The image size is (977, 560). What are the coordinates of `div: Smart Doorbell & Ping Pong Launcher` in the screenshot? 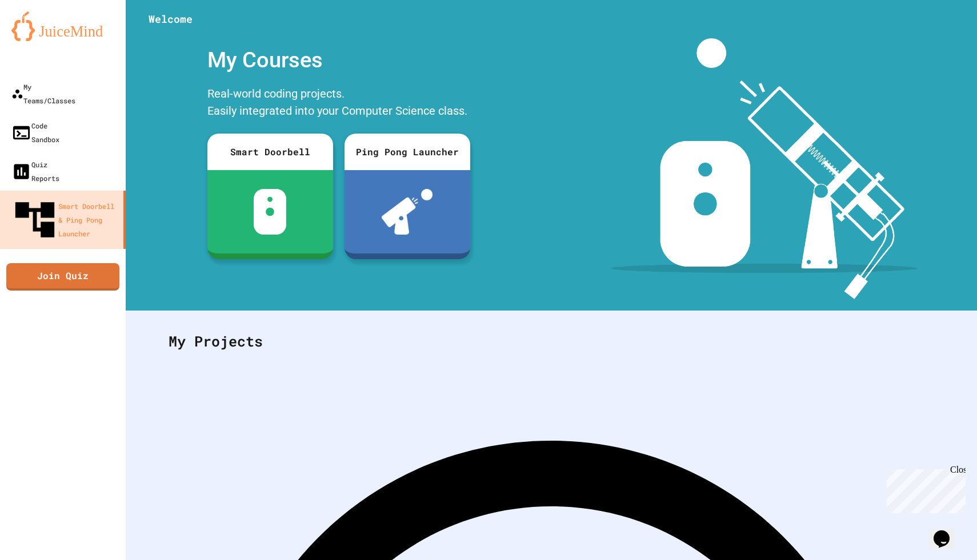 It's located at (65, 220).